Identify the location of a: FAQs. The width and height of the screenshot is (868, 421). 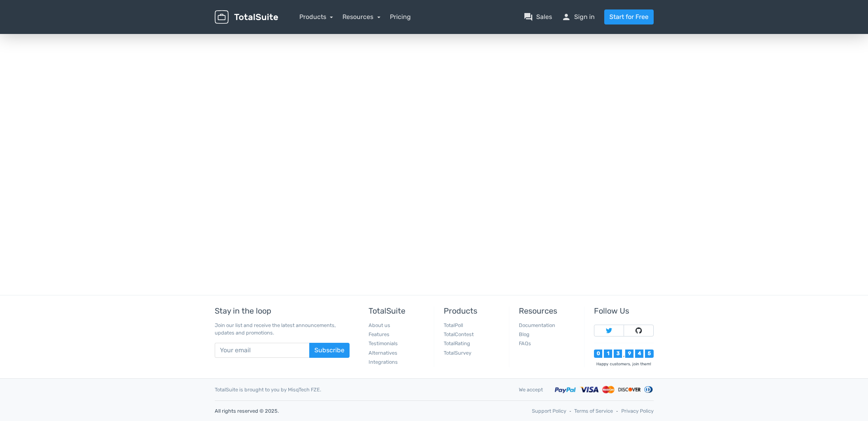
(524, 344).